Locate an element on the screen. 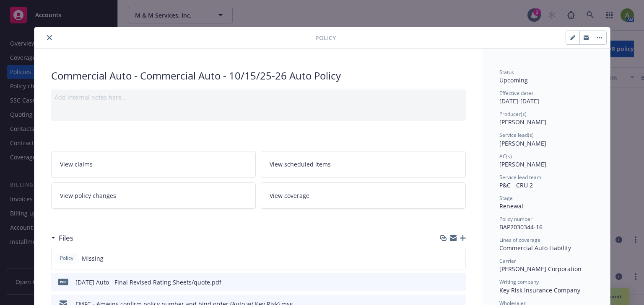 The height and width of the screenshot is (305, 644). span: View coverage is located at coordinates (289, 195).